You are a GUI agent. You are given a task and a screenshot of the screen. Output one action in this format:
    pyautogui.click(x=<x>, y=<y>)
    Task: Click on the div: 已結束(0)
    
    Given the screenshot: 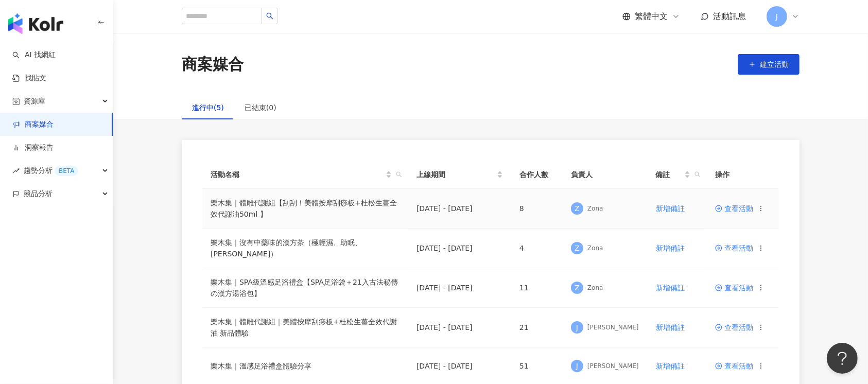 What is the action you would take?
    pyautogui.click(x=261, y=108)
    